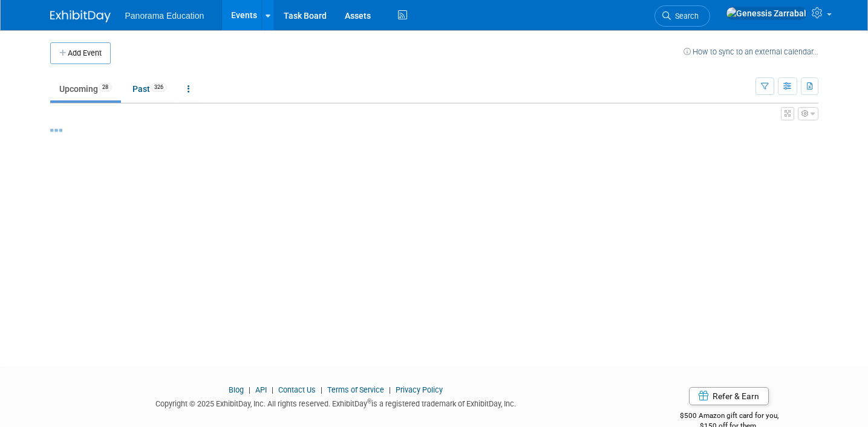 The height and width of the screenshot is (427, 868). What do you see at coordinates (261, 389) in the screenshot?
I see `a: API` at bounding box center [261, 389].